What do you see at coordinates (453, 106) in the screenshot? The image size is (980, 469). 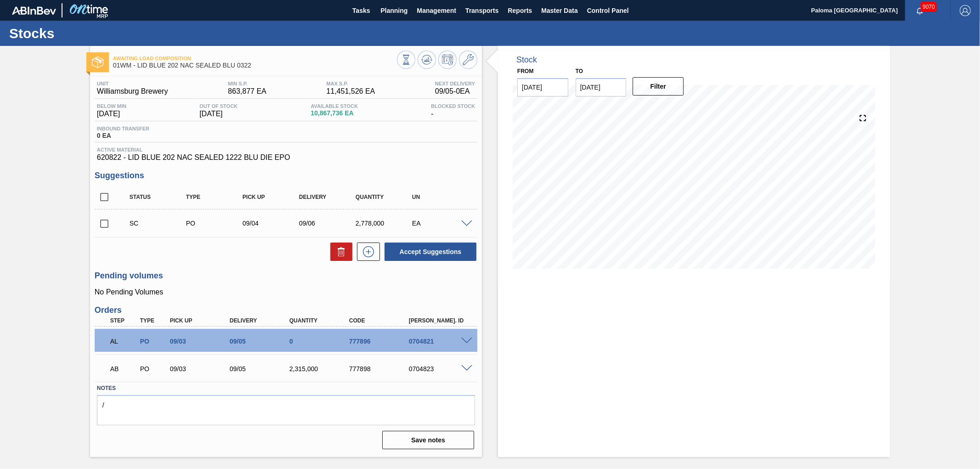 I see `span: Blocked Stock` at bounding box center [453, 106].